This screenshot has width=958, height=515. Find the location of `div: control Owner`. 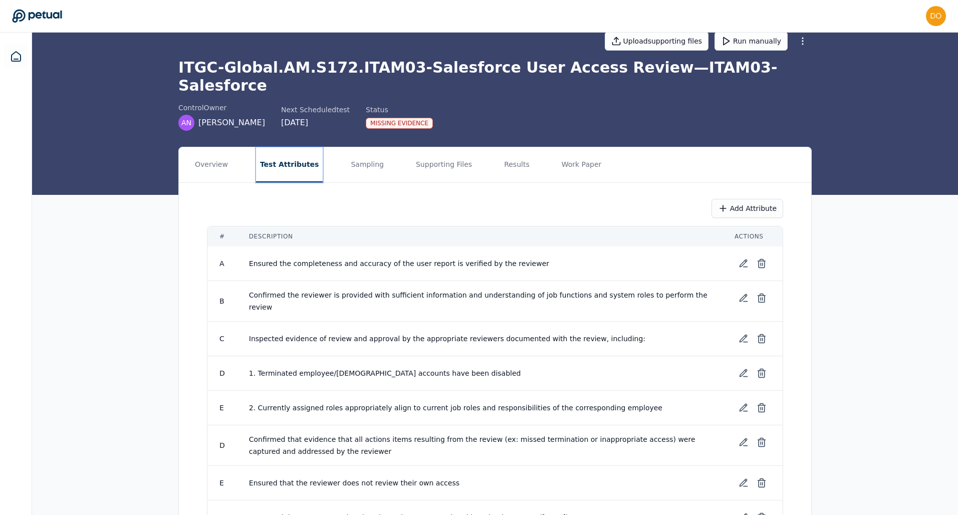

div: control Owner is located at coordinates (221, 108).